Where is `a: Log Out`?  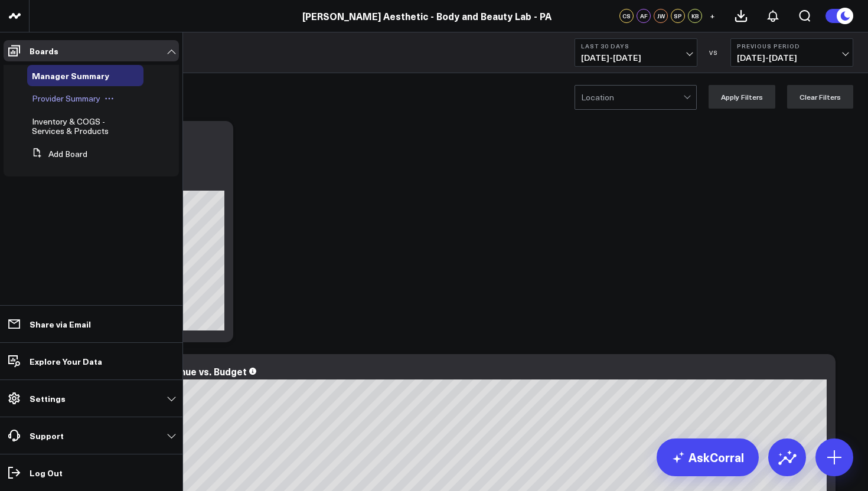
a: Log Out is located at coordinates (91, 473).